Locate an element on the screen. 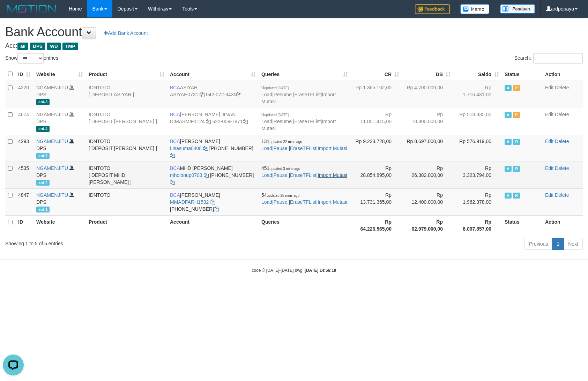  td: Rp 1.365.162,00 is located at coordinates (376, 94).